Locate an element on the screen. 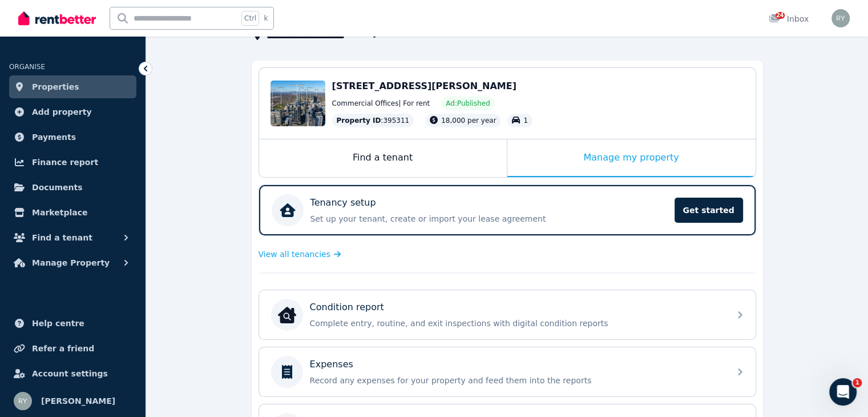 Image resolution: width=868 pixels, height=417 pixels. img: RentBetter is located at coordinates (57, 18).